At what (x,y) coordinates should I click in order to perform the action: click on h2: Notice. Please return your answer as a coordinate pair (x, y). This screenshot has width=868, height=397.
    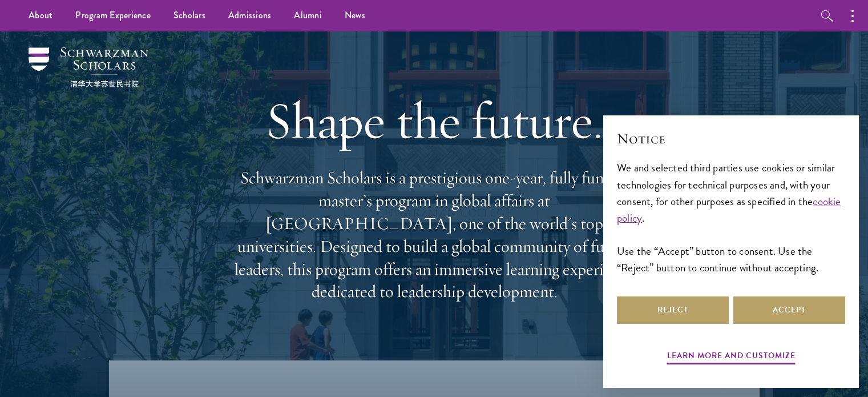
    Looking at the image, I should click on (732, 139).